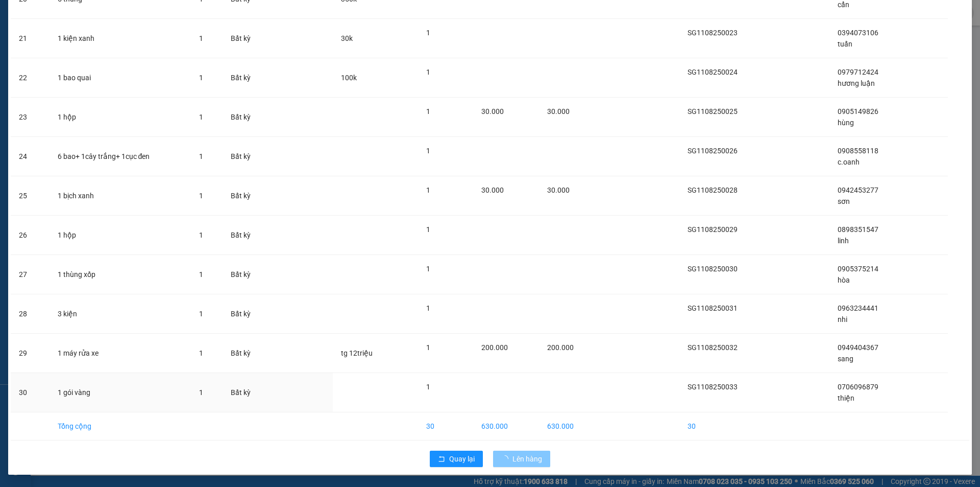 This screenshot has height=487, width=980. What do you see at coordinates (844, 241) in the screenshot?
I see `span: linh` at bounding box center [844, 241].